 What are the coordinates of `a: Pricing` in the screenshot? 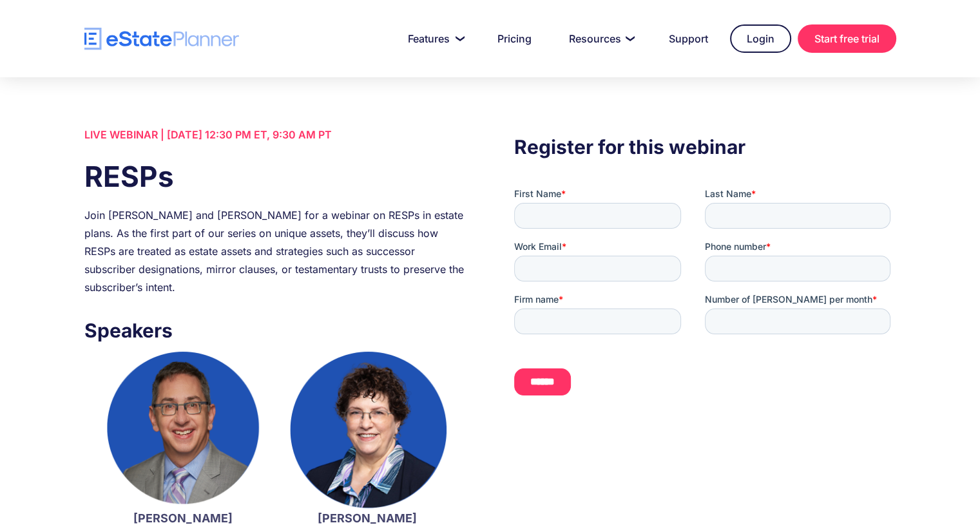 It's located at (514, 39).